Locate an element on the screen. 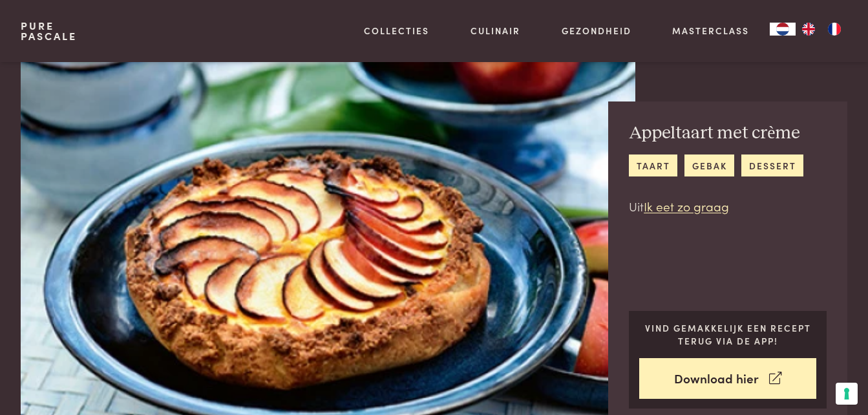 The height and width of the screenshot is (415, 868). a: NL is located at coordinates (783, 29).